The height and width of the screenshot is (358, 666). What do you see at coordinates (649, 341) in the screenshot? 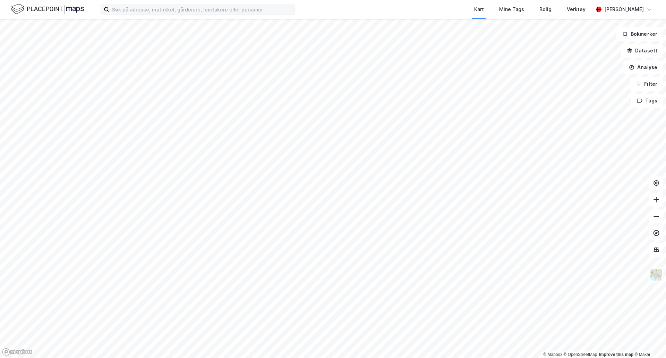
I see `div: Kontrollprogram for chat` at bounding box center [649, 341].